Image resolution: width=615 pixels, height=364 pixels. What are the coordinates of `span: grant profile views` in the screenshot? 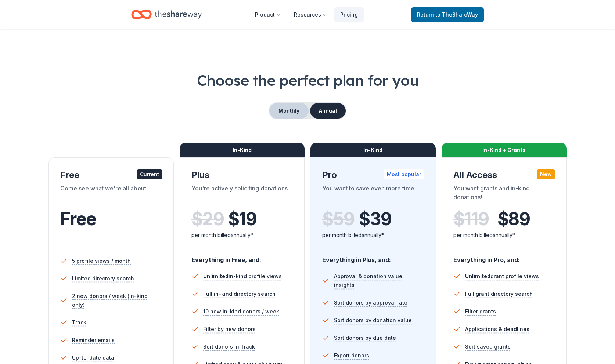 It's located at (502, 276).